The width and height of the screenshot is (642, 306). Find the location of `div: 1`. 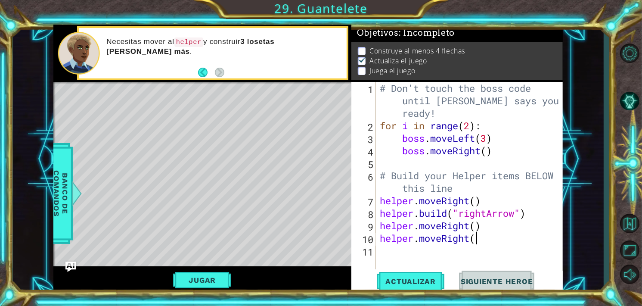

div: 1 is located at coordinates (364, 102).